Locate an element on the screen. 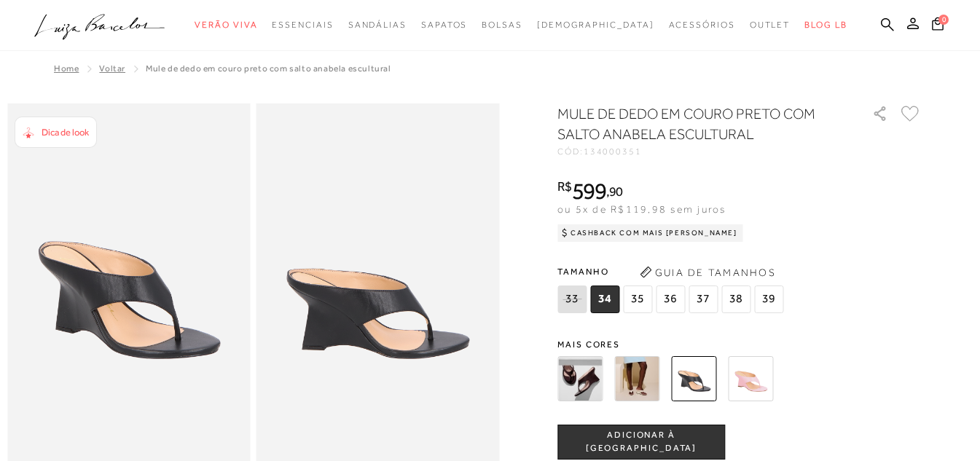 The width and height of the screenshot is (980, 461). a: BLOG LB is located at coordinates (825, 25).